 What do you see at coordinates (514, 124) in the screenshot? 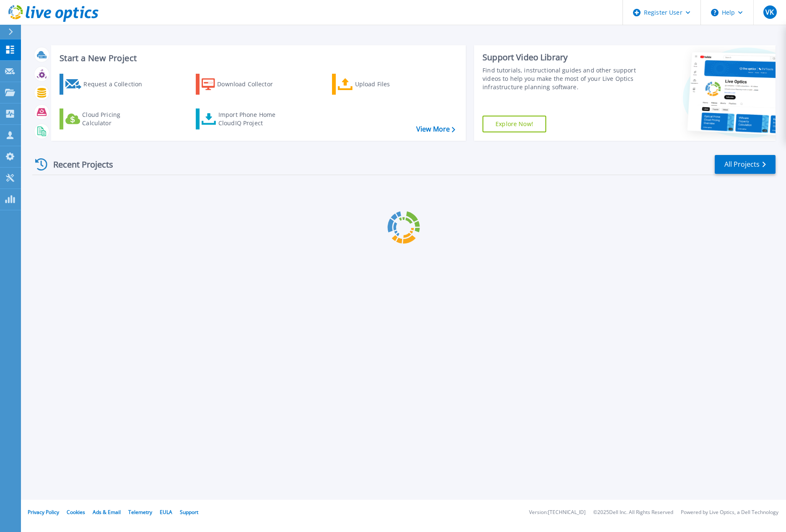
I see `a: Explore Now!` at bounding box center [514, 124].